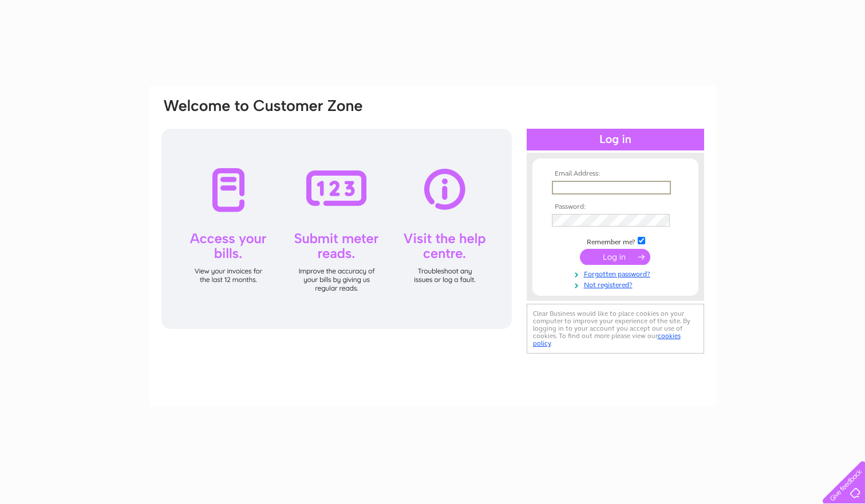 This screenshot has width=865, height=504. What do you see at coordinates (615, 257) in the screenshot?
I see `input: Submit` at bounding box center [615, 257].